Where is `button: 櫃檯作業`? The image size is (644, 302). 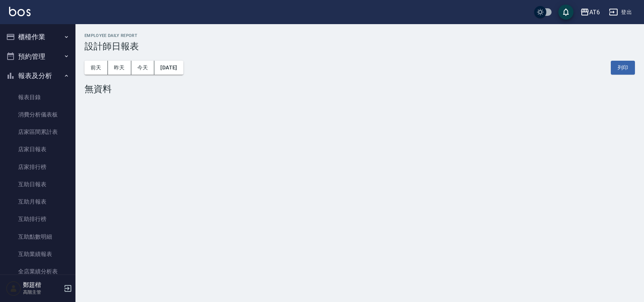
button: 櫃檯作業 is located at coordinates (38, 37).